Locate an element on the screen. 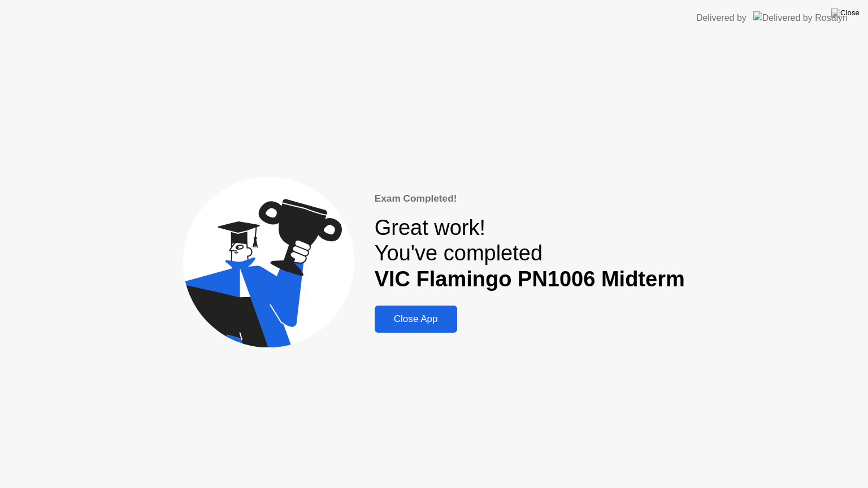  b: VIC Flamingo PN1006 Midterm is located at coordinates (529, 279).